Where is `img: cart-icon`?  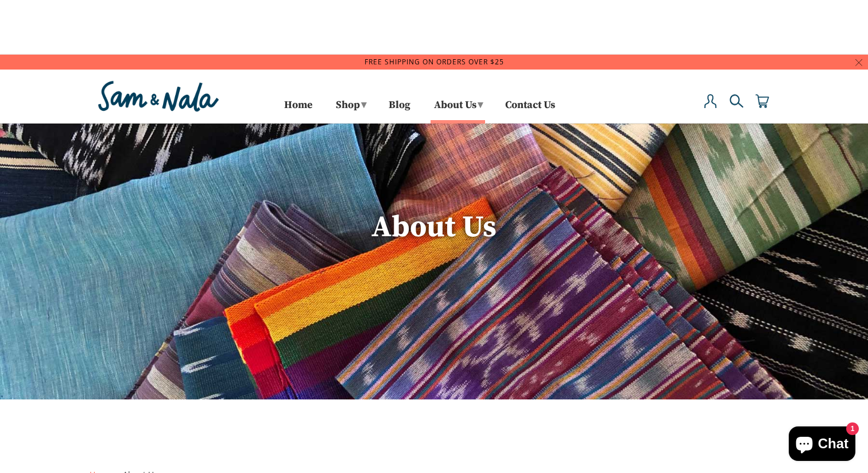
img: cart-icon is located at coordinates (763, 101).